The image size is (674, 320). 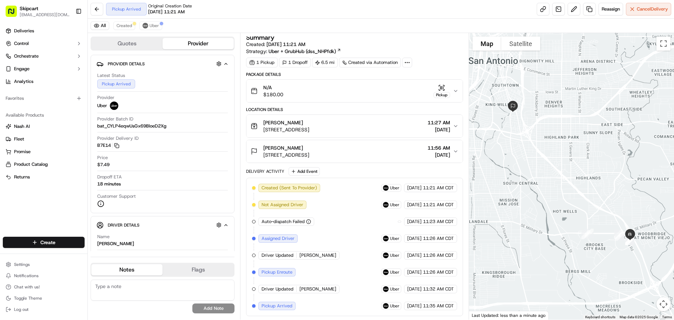 I want to click on button: Notifications, so click(x=44, y=276).